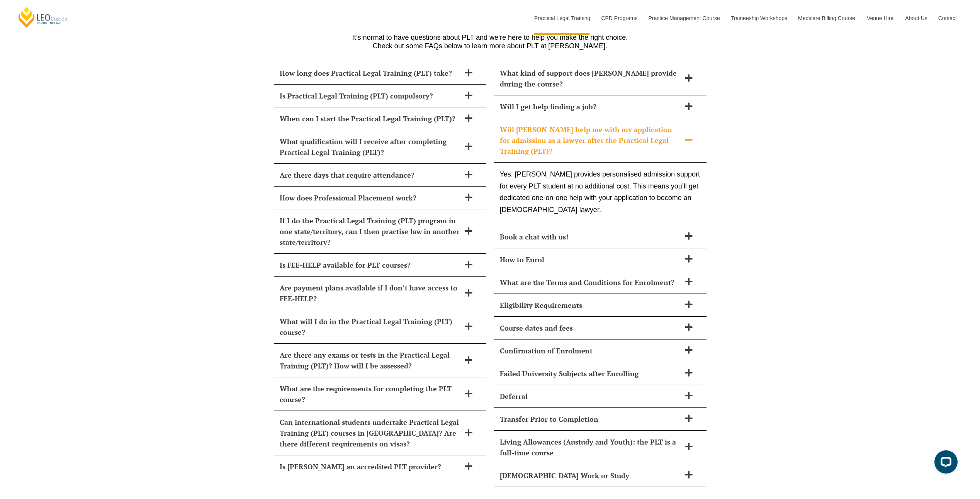  I want to click on span: How long does Practical Legal Training (PLT) take?, so click(370, 73).